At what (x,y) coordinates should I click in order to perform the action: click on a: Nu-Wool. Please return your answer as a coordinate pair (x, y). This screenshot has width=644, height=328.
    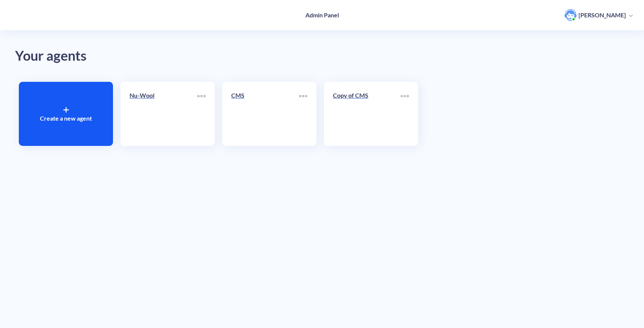
    Looking at the image, I should click on (163, 114).